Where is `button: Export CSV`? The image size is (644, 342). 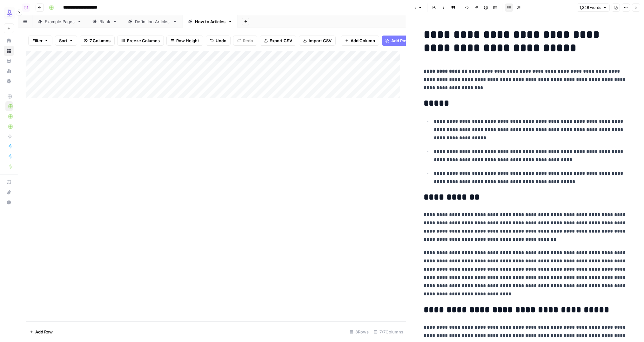
button: Export CSV is located at coordinates (278, 40).